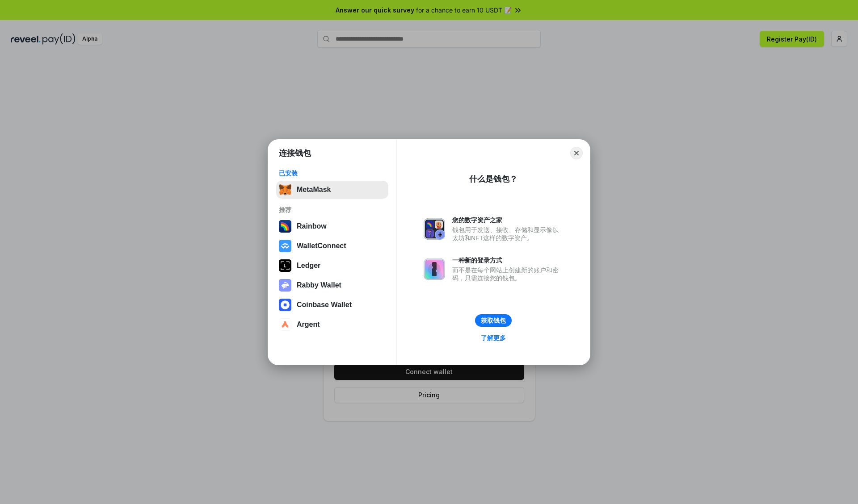  I want to click on div: Argent, so click(308, 324).